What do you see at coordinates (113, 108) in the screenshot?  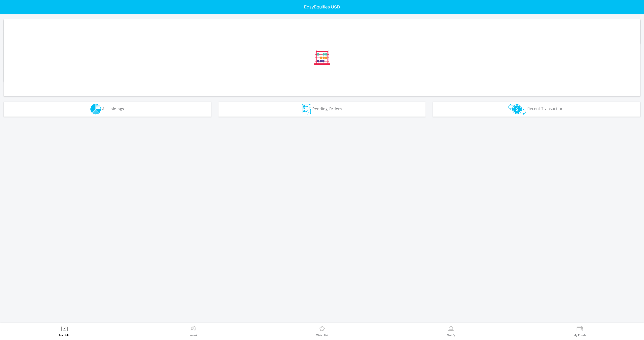 I see `span: All Holdings` at bounding box center [113, 108].